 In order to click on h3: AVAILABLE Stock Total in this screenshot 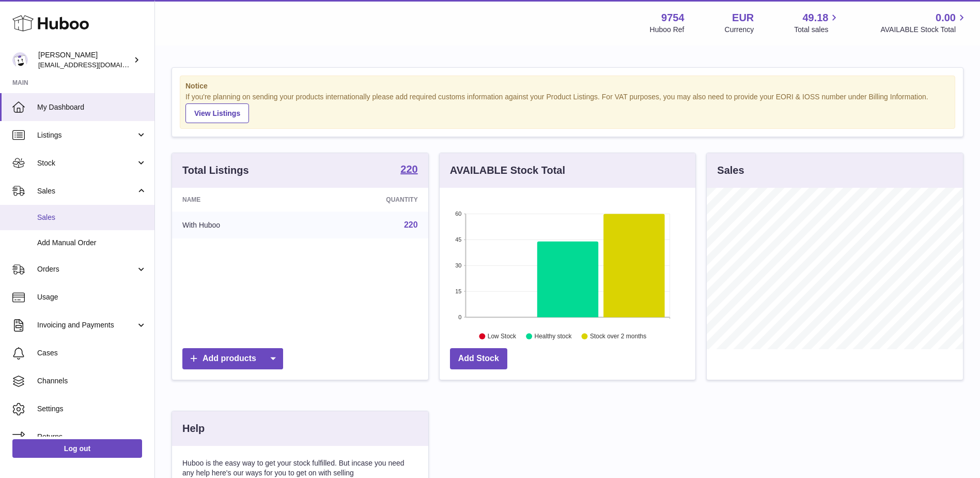, I will do `click(507, 170)`.